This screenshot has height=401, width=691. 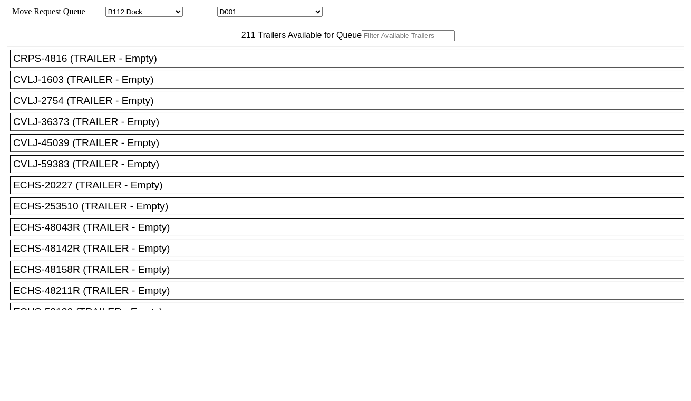 What do you see at coordinates (408, 35) in the screenshot?
I see `input: Filter Available Trailers` at bounding box center [408, 35].